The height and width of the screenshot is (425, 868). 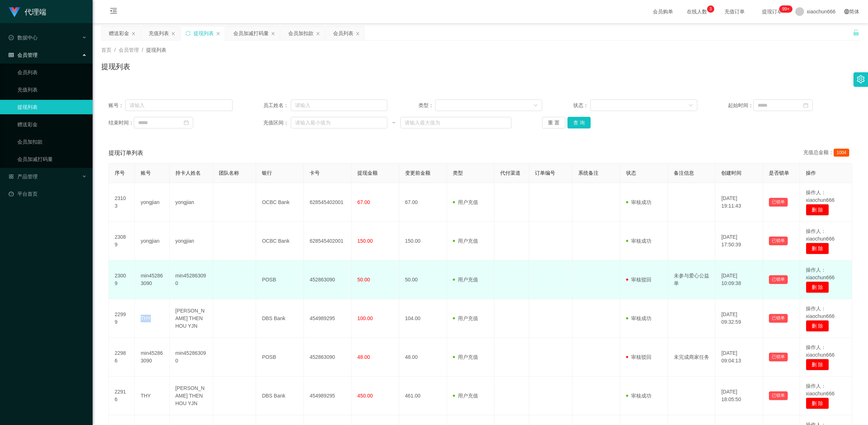 What do you see at coordinates (327, 357) in the screenshot?
I see `td: 452863090` at bounding box center [327, 357].